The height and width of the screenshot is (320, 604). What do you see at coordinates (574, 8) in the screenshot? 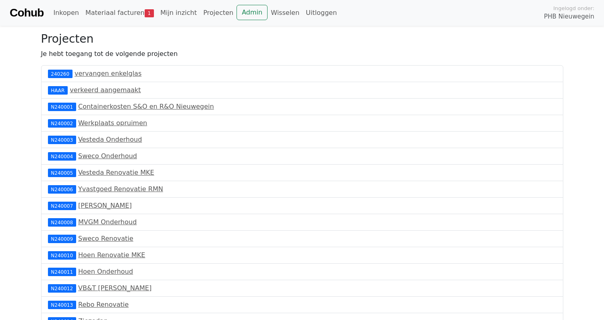
I see `span: Ingelogd onder:` at bounding box center [574, 8].